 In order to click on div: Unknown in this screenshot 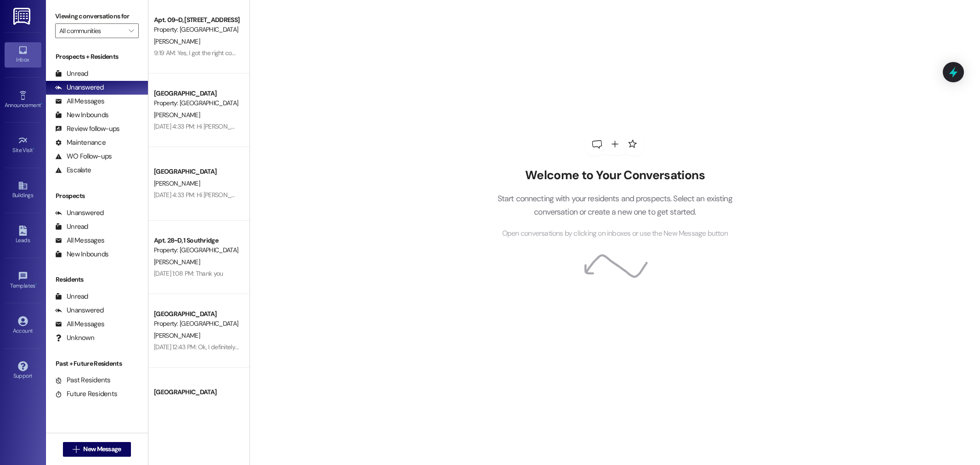, I will do `click(74, 337)`.